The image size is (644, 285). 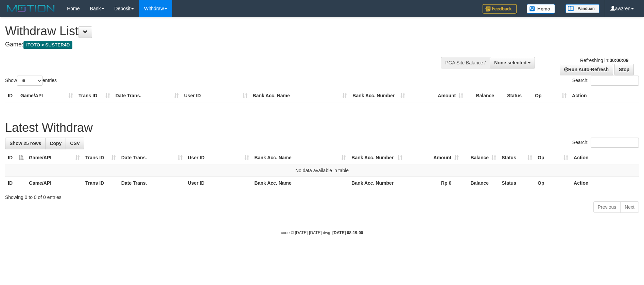 I want to click on label: Show entries, so click(x=31, y=81).